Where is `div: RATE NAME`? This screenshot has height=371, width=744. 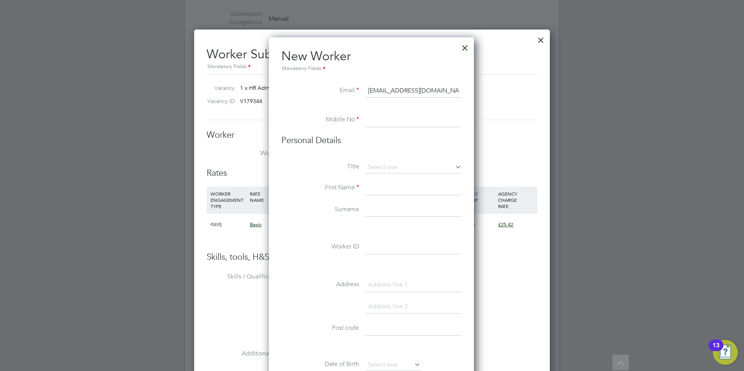
div: RATE NAME is located at coordinates (274, 197).